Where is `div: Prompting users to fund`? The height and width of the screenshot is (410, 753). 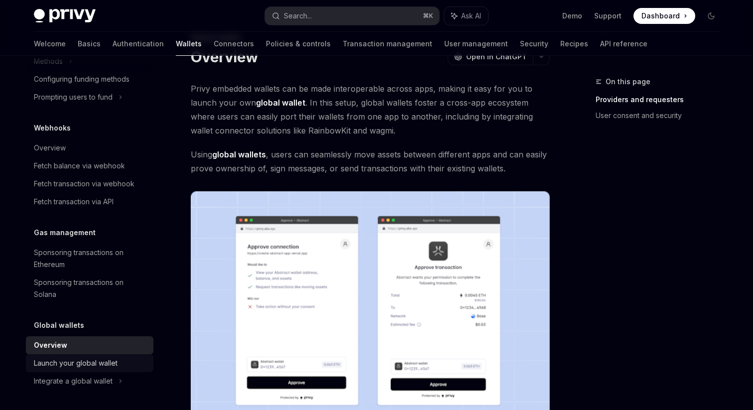
div: Prompting users to fund is located at coordinates (73, 97).